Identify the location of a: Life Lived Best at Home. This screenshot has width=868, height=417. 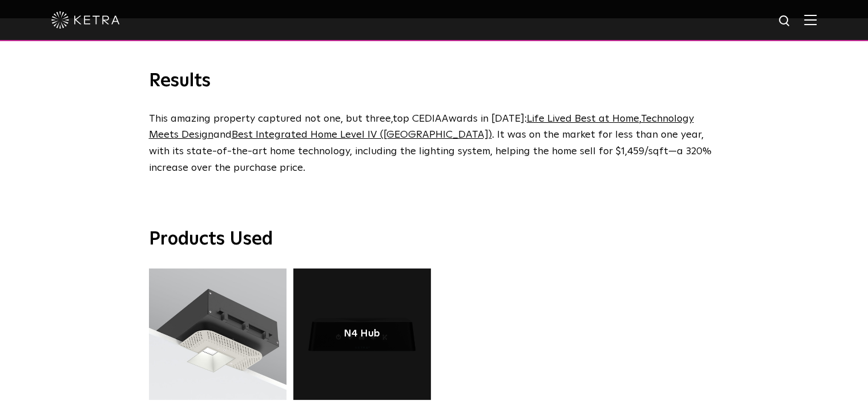
(583, 119).